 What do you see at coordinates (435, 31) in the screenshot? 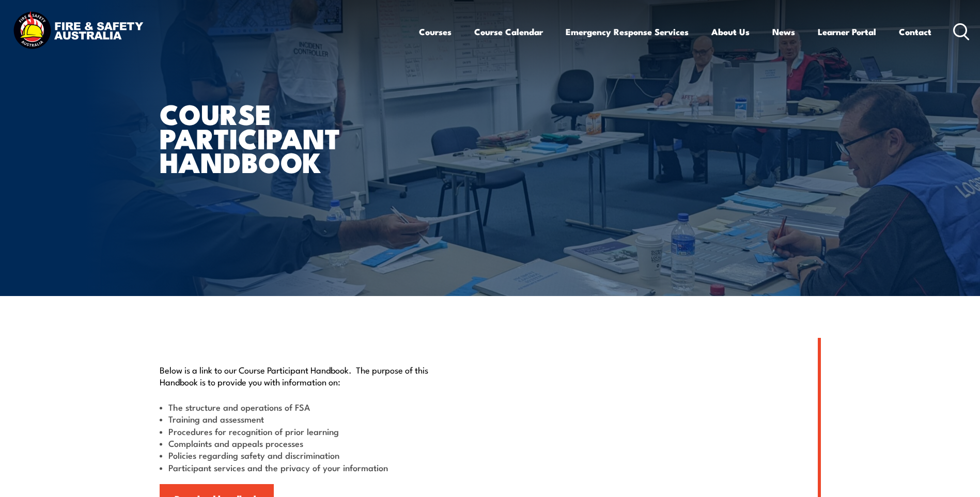
I see `a: Courses` at bounding box center [435, 31].